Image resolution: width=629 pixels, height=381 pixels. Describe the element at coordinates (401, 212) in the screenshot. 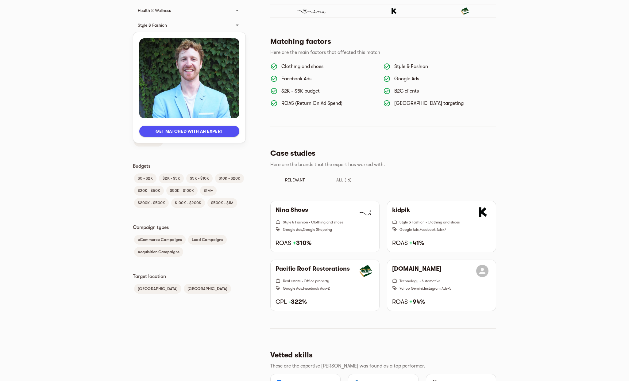

I see `h6: kidpik` at that location.